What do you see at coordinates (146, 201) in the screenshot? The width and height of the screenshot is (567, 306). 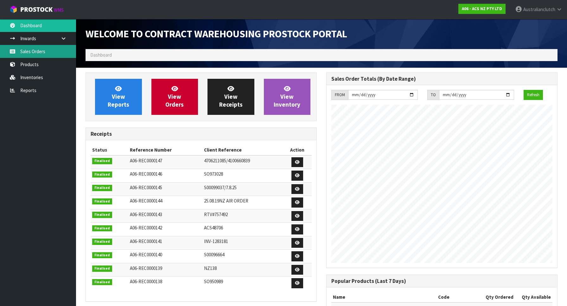 I see `span: A06-REC0000144` at bounding box center [146, 201].